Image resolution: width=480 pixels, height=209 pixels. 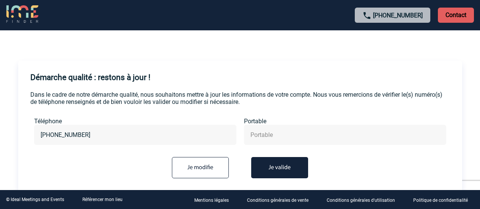 What do you see at coordinates (211, 200) in the screenshot?
I see `p: Mentions légales` at bounding box center [211, 200].